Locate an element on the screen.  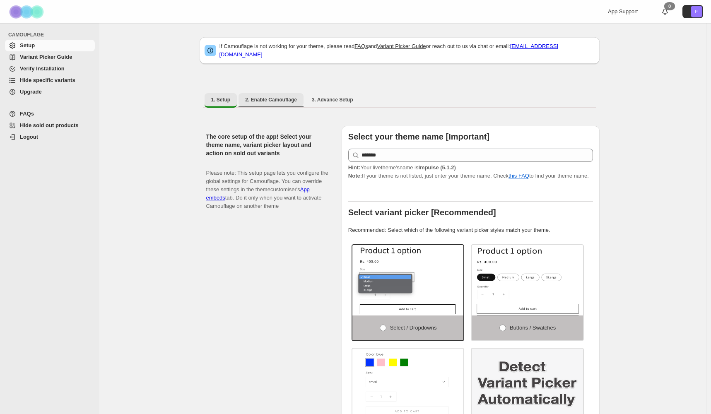
h2: The core setup of the app! Select your theme name, variant picker layout and action on sold out v... is located at coordinates (267, 145).